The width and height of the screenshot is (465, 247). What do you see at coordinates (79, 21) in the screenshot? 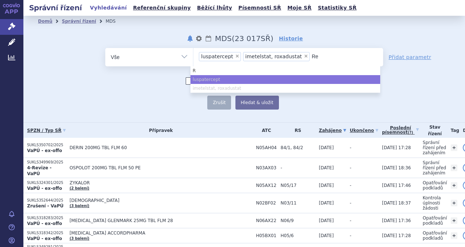
I see `a: Správní řízení` at bounding box center [79, 21].